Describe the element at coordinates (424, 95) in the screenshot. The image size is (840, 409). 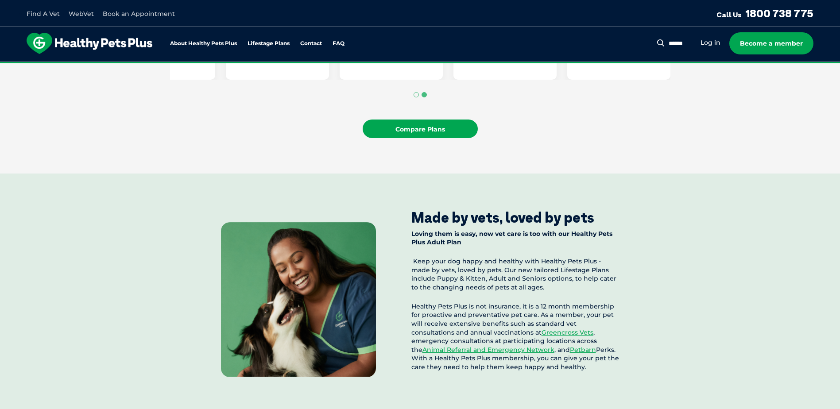
I see `button: Go to page 2` at that location.